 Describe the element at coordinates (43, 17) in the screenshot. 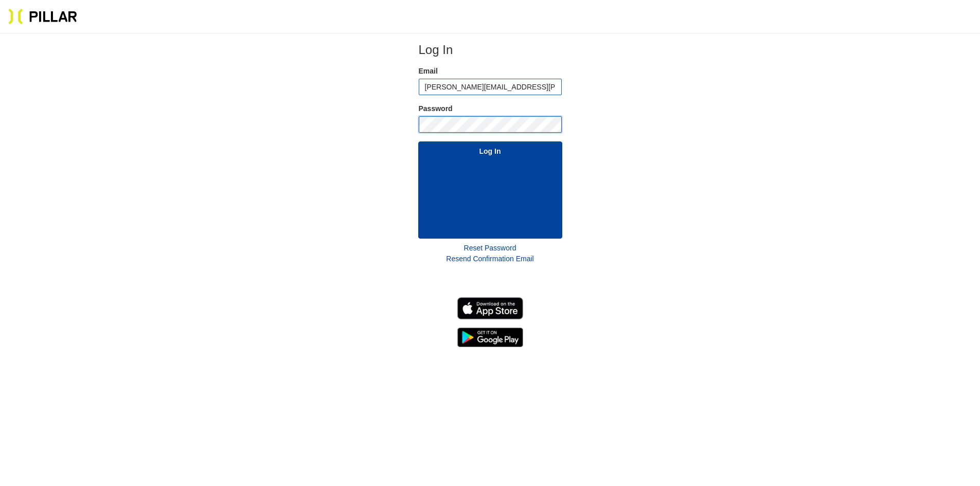

I see `a: Pillar Technologies` at that location.